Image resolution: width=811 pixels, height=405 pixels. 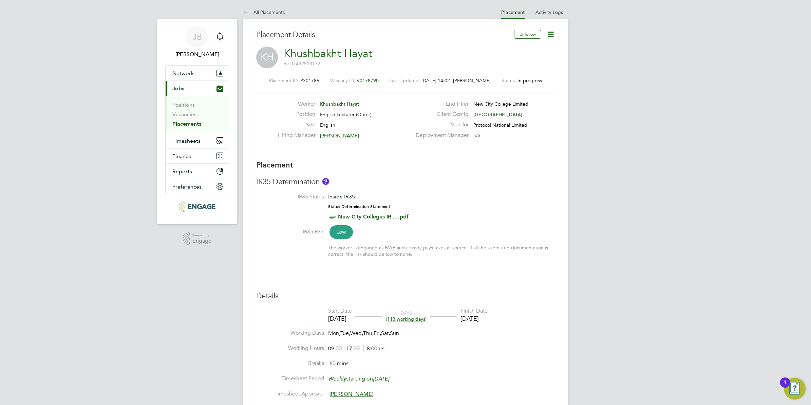 I want to click on span: 8.00hrs, so click(x=374, y=348).